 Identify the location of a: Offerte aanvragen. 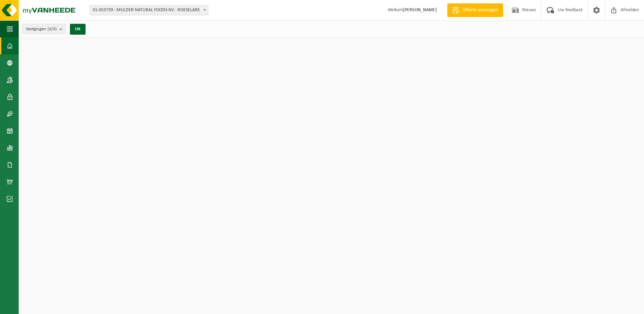
(475, 10).